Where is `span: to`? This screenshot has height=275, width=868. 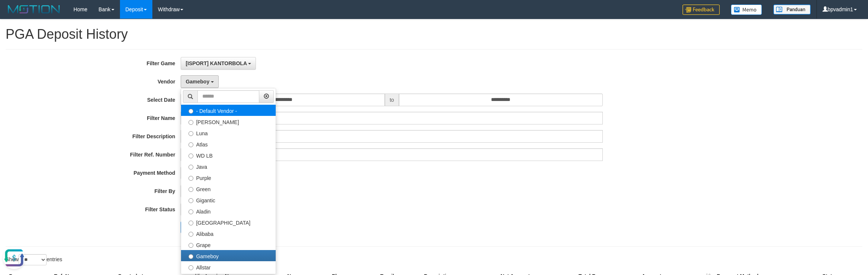 span: to is located at coordinates (392, 100).